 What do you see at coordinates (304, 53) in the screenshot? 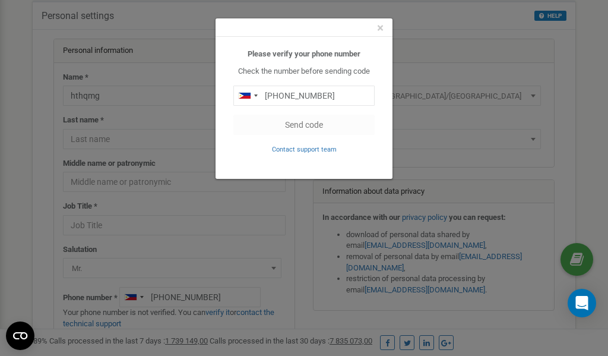
I see `b: Please verify your phone number` at bounding box center [304, 53].